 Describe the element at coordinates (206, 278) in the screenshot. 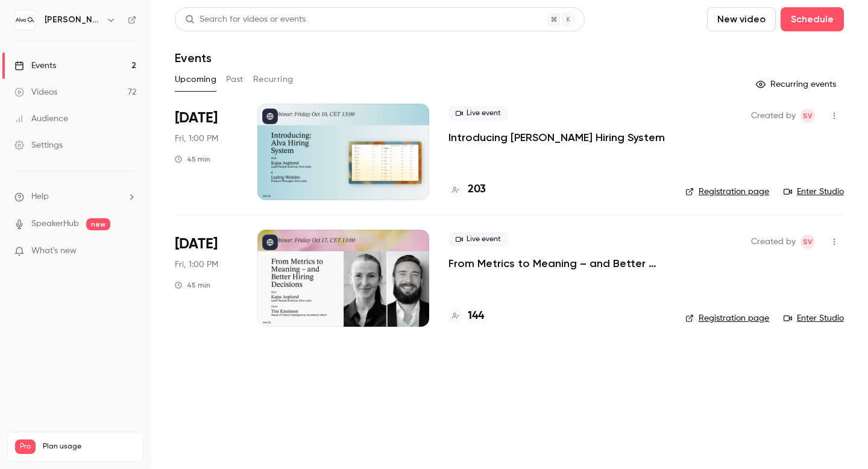

I see `div: Oct 17 Fri, 1:00 PM (Europe/Stockholm)` at that location.